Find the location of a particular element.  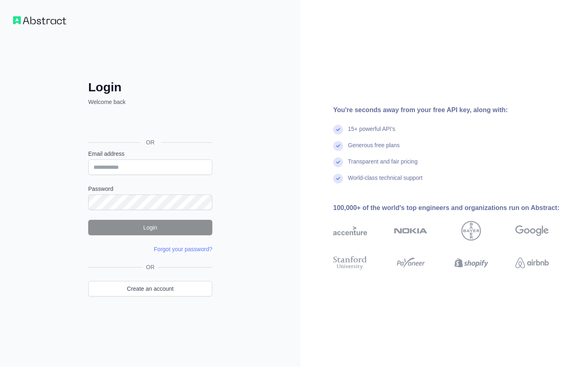

img: accenture is located at coordinates (350, 231).